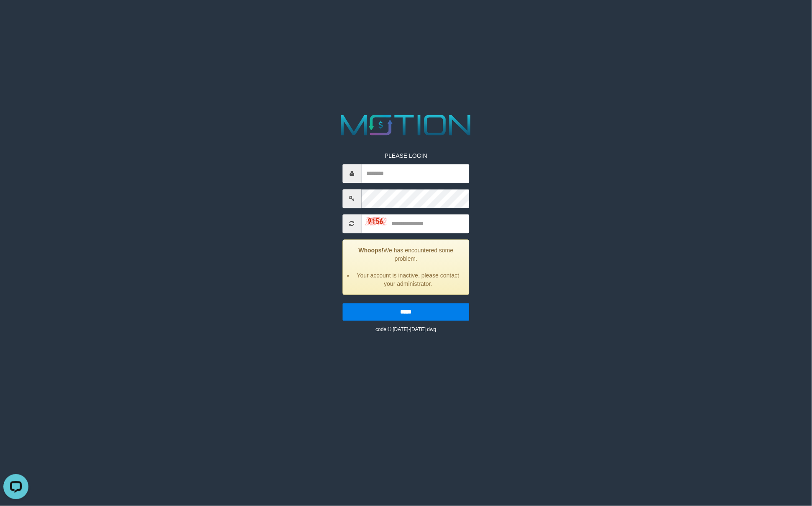  What do you see at coordinates (16, 16) in the screenshot?
I see `button: Open LiveChat chat widget` at bounding box center [16, 16].